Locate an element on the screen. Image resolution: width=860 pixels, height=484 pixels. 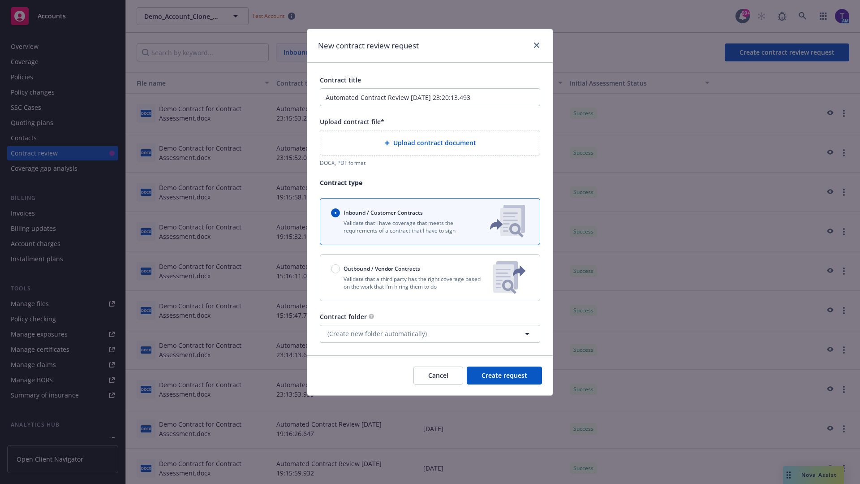
span: Upload contract document is located at coordinates (435, 142).